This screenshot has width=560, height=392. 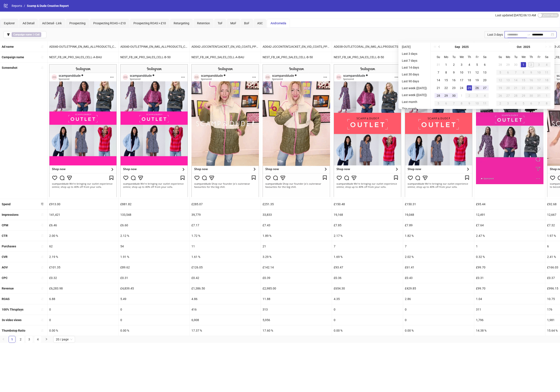 I want to click on li: Last 3 days, so click(x=414, y=54).